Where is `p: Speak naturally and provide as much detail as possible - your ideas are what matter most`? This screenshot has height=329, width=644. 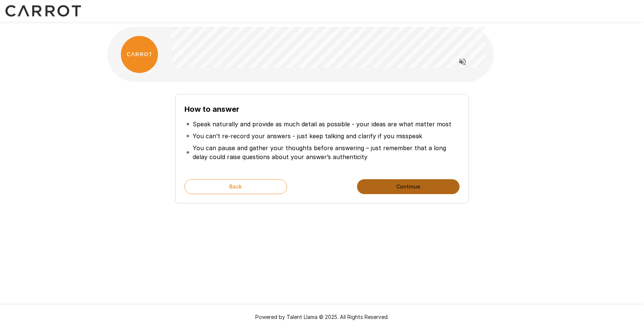 p: Speak naturally and provide as much detail as possible - your ideas are what matter most is located at coordinates (322, 124).